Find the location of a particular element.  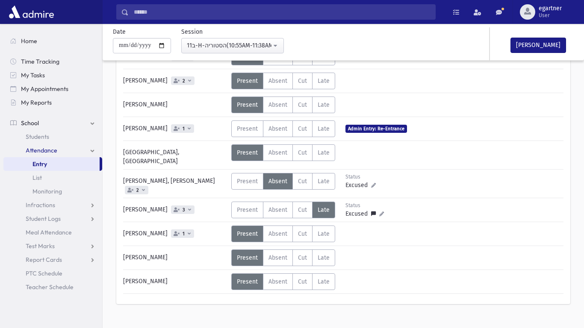

a: Entry is located at coordinates (51, 164).